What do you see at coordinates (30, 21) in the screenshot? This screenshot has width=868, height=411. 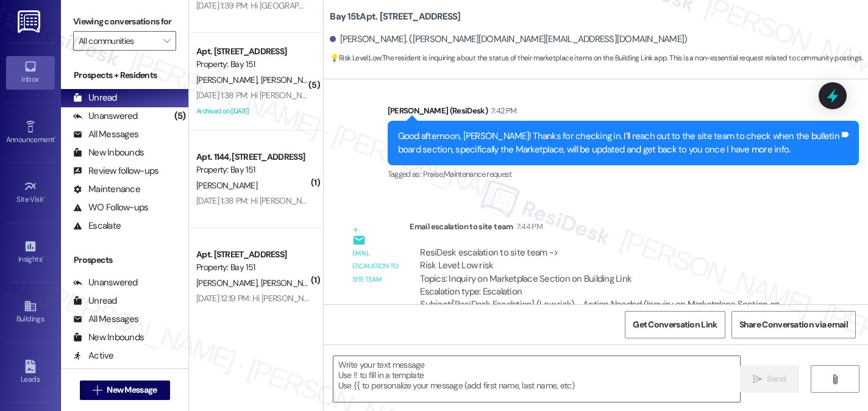 I see `img: ResiDesk Logo` at bounding box center [30, 21].